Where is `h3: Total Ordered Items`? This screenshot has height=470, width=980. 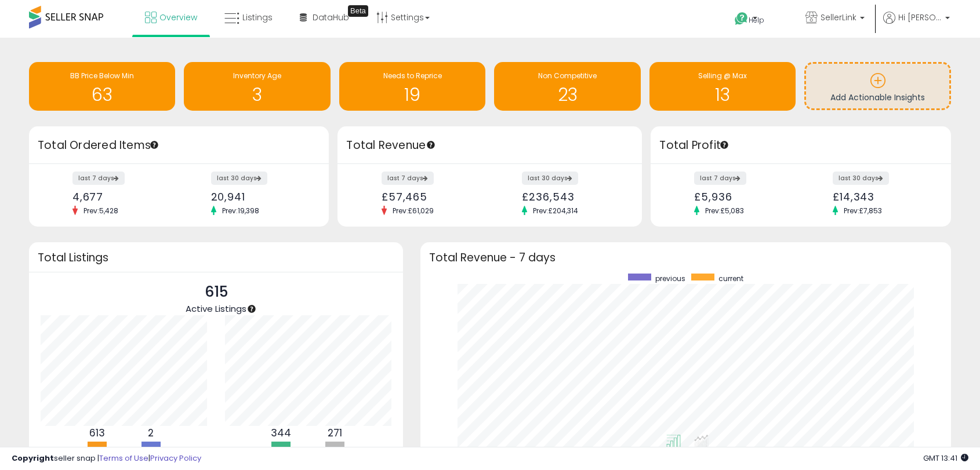
h3: Total Ordered Items is located at coordinates (179, 145).